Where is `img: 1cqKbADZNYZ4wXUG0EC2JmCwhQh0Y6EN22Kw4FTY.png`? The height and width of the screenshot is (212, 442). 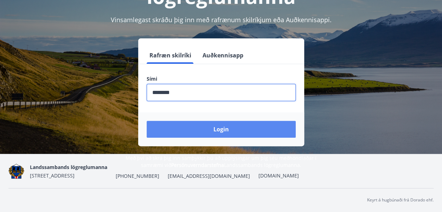
img: 1cqKbADZNYZ4wXUG0EC2JmCwhQh0Y6EN22Kw4FTY.png is located at coordinates (16, 171).